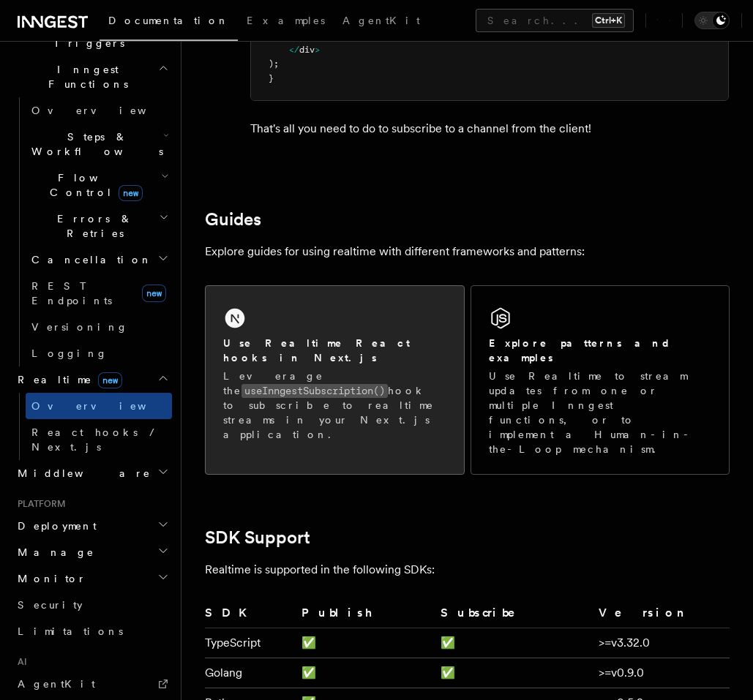  Describe the element at coordinates (92, 77) in the screenshot. I see `button: Inngest Functions` at that location.